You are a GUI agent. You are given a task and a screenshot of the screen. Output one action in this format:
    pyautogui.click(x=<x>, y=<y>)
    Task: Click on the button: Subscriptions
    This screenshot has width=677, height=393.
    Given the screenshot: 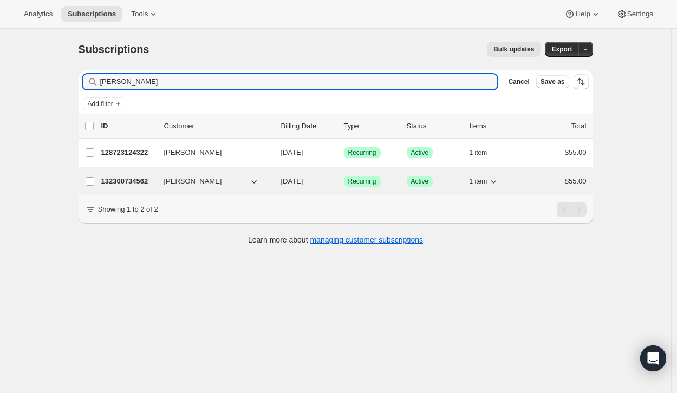 What is the action you would take?
    pyautogui.click(x=92, y=14)
    